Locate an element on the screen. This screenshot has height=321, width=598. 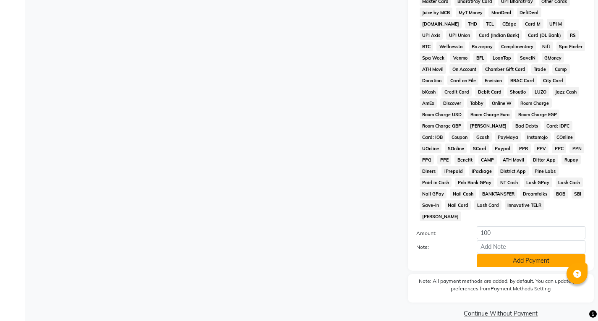
span: NT Cash is located at coordinates (508, 182).